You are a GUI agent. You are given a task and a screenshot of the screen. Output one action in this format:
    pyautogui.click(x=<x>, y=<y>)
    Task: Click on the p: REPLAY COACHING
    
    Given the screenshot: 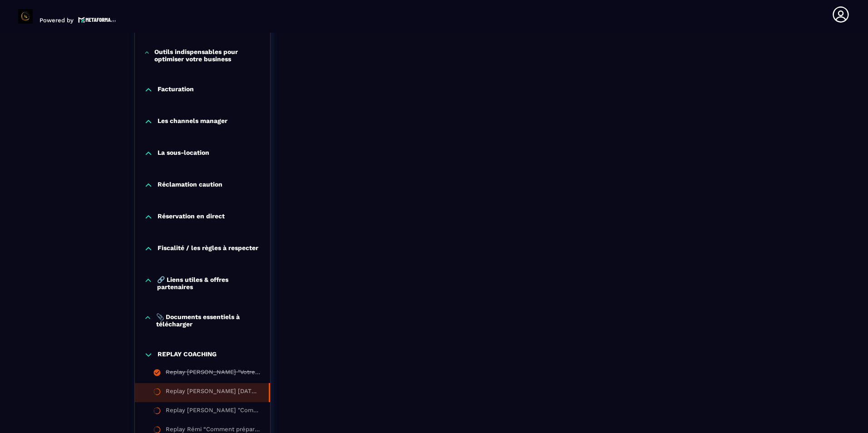 What is the action you would take?
    pyautogui.click(x=187, y=355)
    